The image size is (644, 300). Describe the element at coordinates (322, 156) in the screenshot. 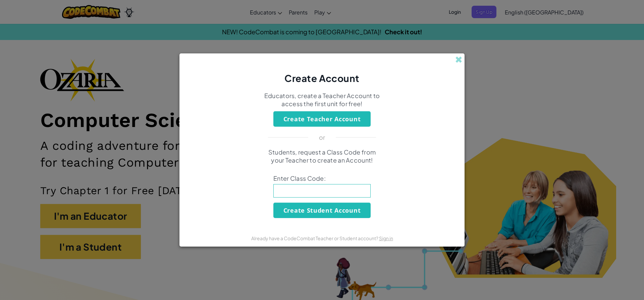

I see `p: Students, request a Class Code from your Teacher to create an Account!` at that location.